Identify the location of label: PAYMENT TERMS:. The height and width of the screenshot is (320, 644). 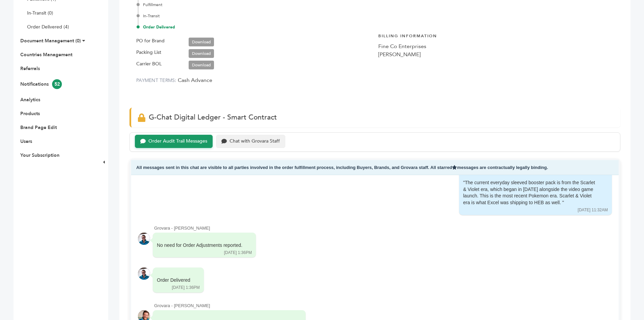
(156, 80).